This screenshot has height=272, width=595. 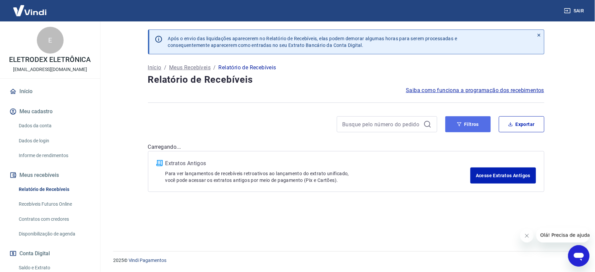 I want to click on a: Informe de rendimentos, so click(x=54, y=155).